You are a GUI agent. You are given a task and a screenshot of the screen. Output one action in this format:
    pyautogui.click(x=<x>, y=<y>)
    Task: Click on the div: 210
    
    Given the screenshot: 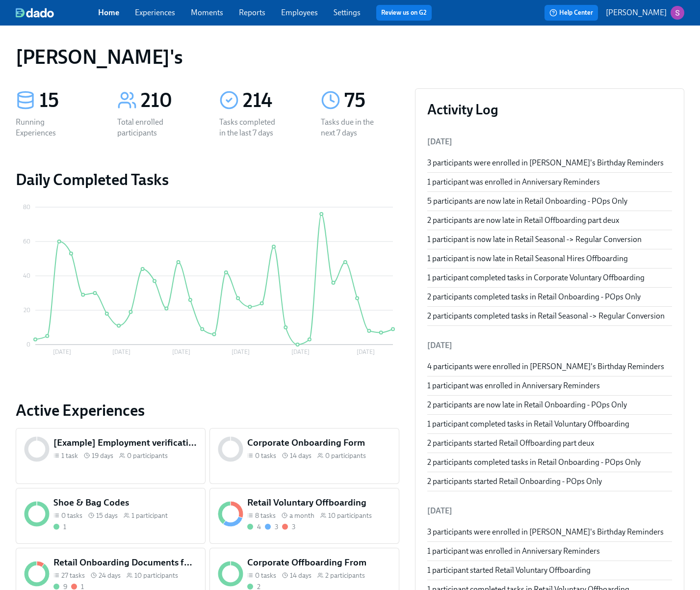 What is the action you would take?
    pyautogui.click(x=167, y=101)
    